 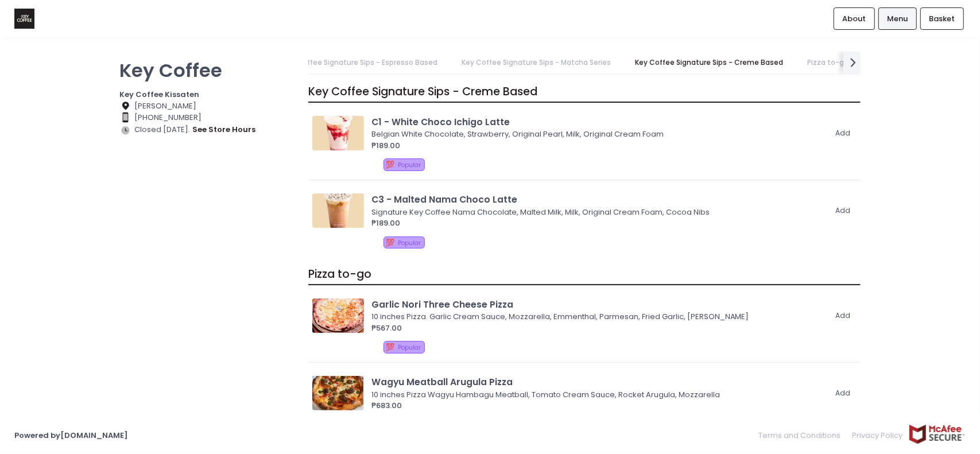 I want to click on div: ₱567.00, so click(x=598, y=328).